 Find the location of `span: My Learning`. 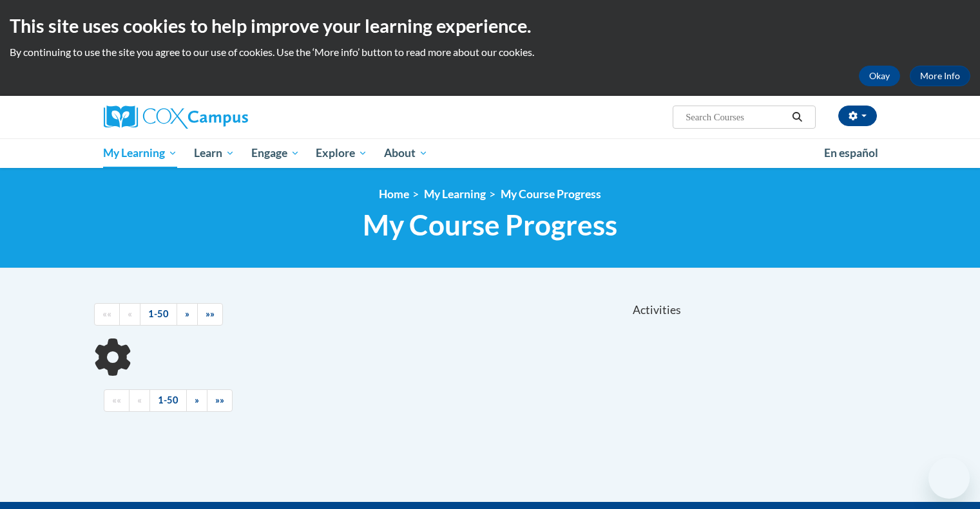

span: My Learning is located at coordinates (140, 153).